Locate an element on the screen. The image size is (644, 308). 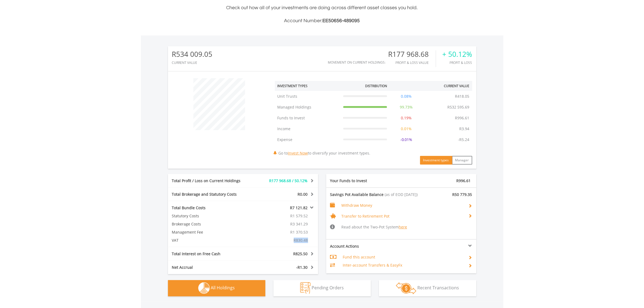
span: EE50656-489095 is located at coordinates (341, 21).